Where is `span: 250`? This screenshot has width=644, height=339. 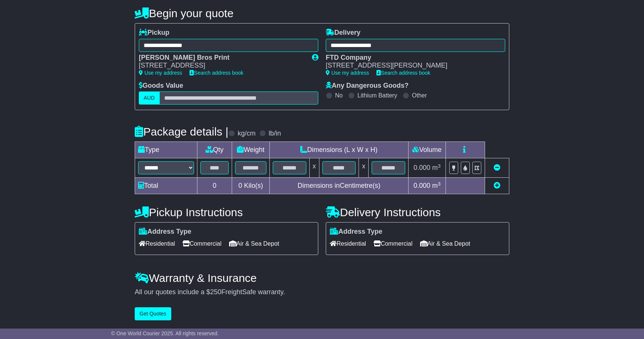
span: 250 is located at coordinates (216, 292).